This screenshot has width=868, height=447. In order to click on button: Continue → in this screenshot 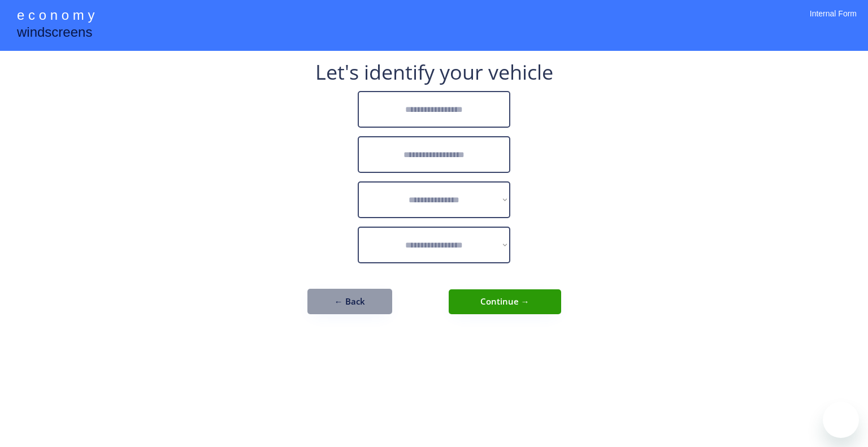, I will do `click(505, 302)`.